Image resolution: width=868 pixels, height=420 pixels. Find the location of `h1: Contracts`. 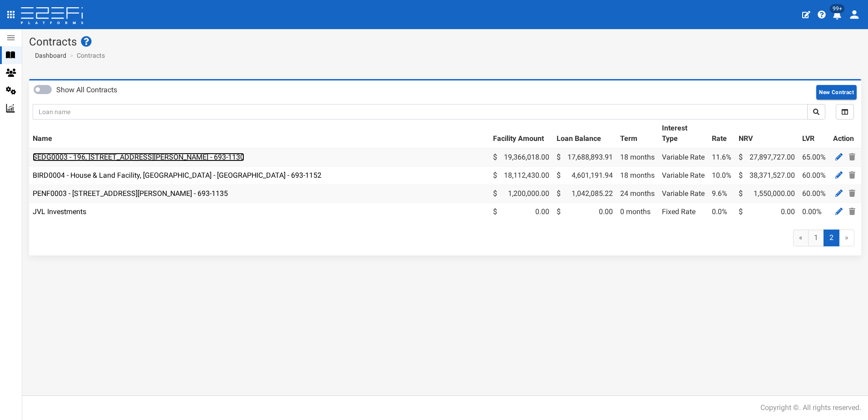

h1: Contracts is located at coordinates (445, 42).